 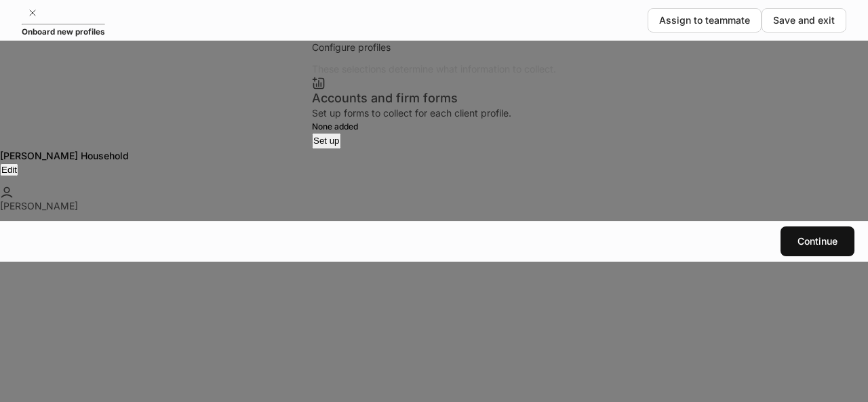 I want to click on h6: None added, so click(x=434, y=126).